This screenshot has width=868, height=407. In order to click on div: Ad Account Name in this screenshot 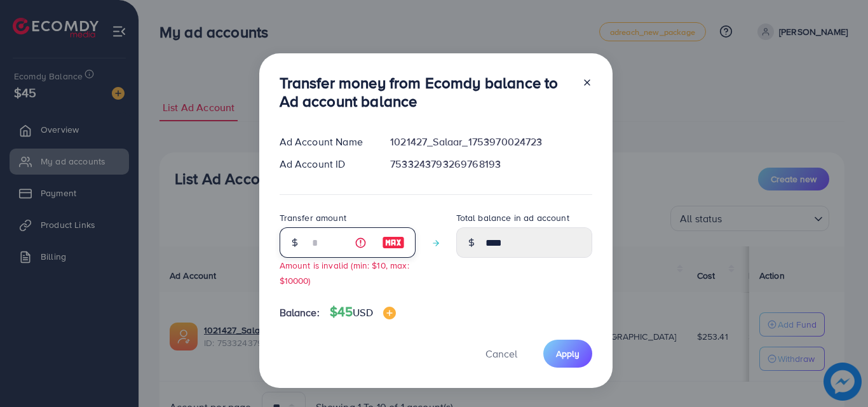, I will do `click(325, 141)`.